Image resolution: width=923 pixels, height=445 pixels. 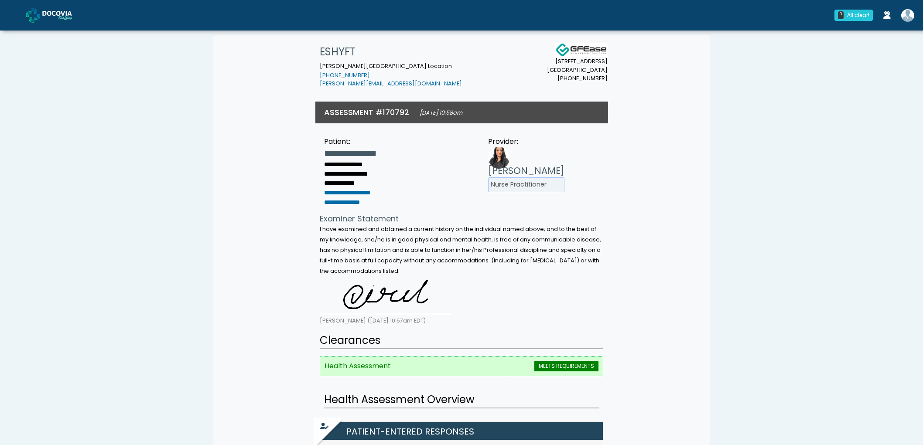 What do you see at coordinates (464, 431) in the screenshot?
I see `h2: Patient-entered Responses` at bounding box center [464, 431].